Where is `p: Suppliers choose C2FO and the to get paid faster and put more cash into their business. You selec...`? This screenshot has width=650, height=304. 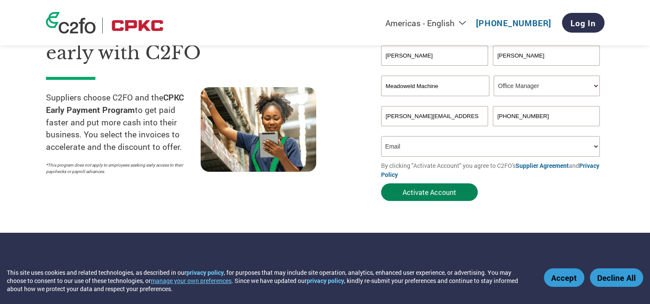
p: Suppliers choose C2FO and the to get paid faster and put more cash into their business. You selec... is located at coordinates (123, 122).